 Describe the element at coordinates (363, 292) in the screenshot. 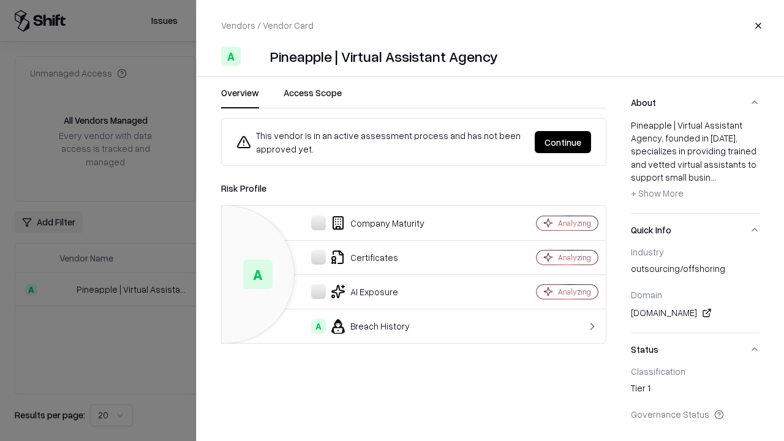

I see `div: AI Exposure` at that location.